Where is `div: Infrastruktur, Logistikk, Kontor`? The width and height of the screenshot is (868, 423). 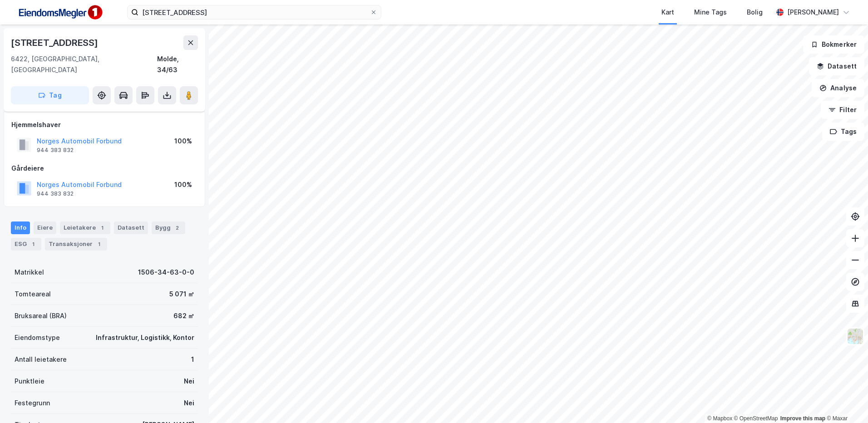 div: Infrastruktur, Logistikk, Kontor is located at coordinates (145, 338).